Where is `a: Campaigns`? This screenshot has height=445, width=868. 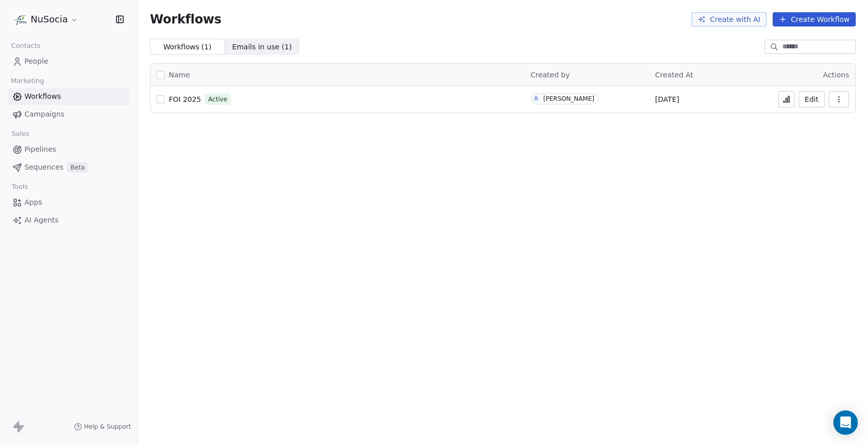 a: Campaigns is located at coordinates (68, 114).